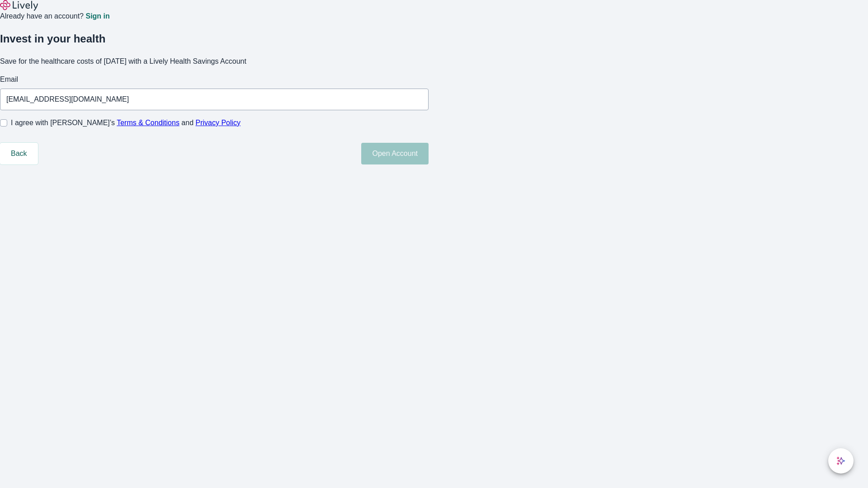 The height and width of the screenshot is (488, 868). What do you see at coordinates (219, 122) in the screenshot?
I see `a: Privacy Policy` at bounding box center [219, 122].